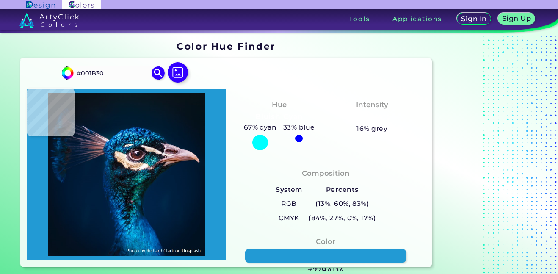 The width and height of the screenshot is (558, 274). What do you see at coordinates (260, 127) in the screenshot?
I see `h5: 67% cyan` at bounding box center [260, 127].